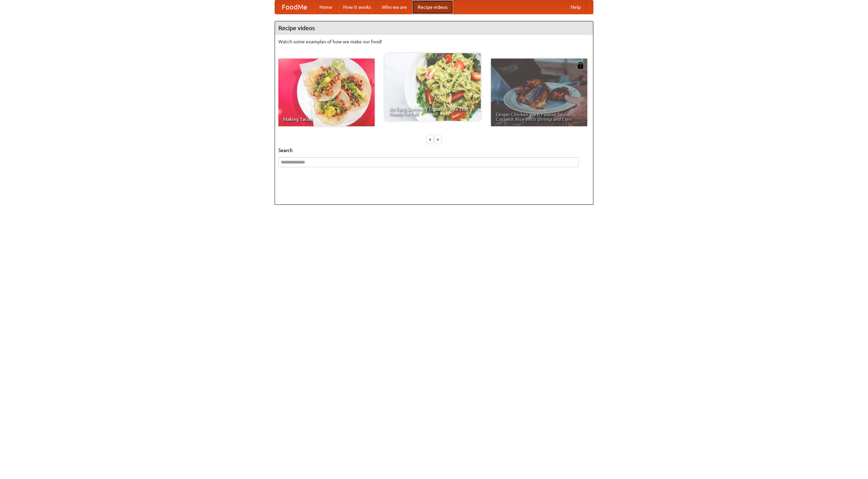  I want to click on a: Who we are, so click(394, 7).